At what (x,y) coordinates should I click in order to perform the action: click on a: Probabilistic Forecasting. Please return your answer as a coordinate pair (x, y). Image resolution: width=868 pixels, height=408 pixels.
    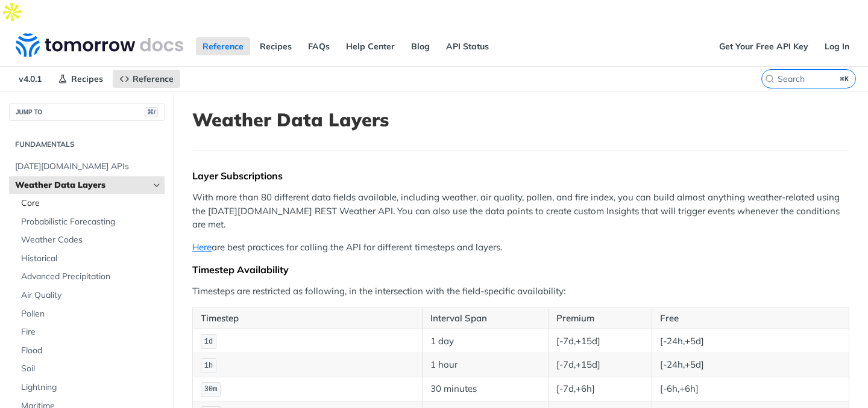
    Looking at the image, I should click on (90, 222).